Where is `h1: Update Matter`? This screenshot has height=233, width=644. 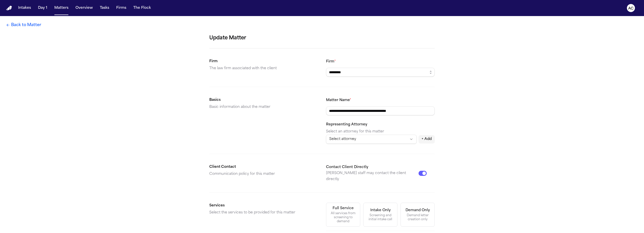 h1: Update Matter is located at coordinates (322, 38).